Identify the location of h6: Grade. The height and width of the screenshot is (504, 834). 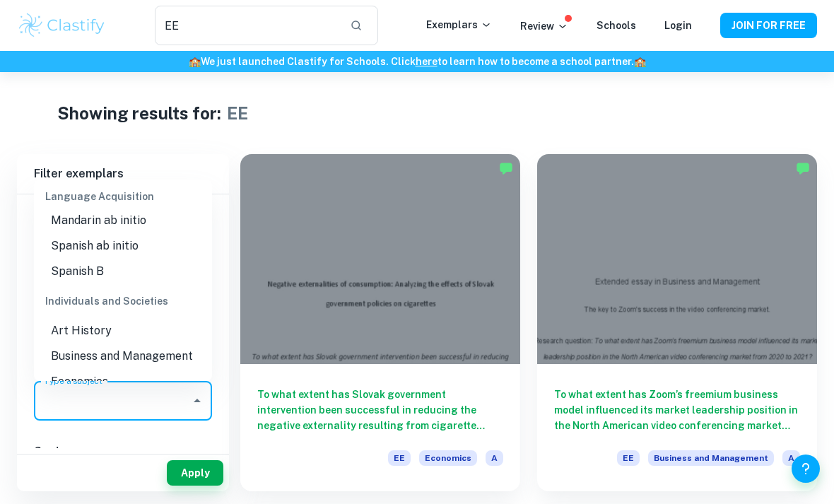
(123, 451).